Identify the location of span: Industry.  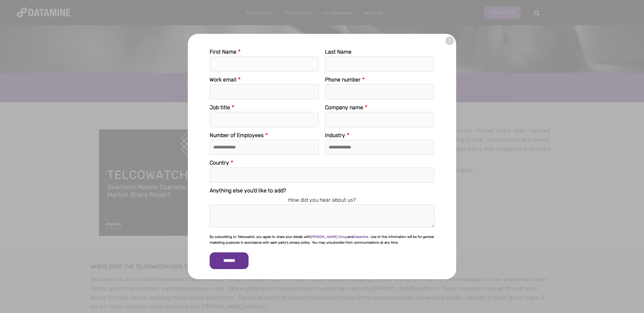
(335, 135).